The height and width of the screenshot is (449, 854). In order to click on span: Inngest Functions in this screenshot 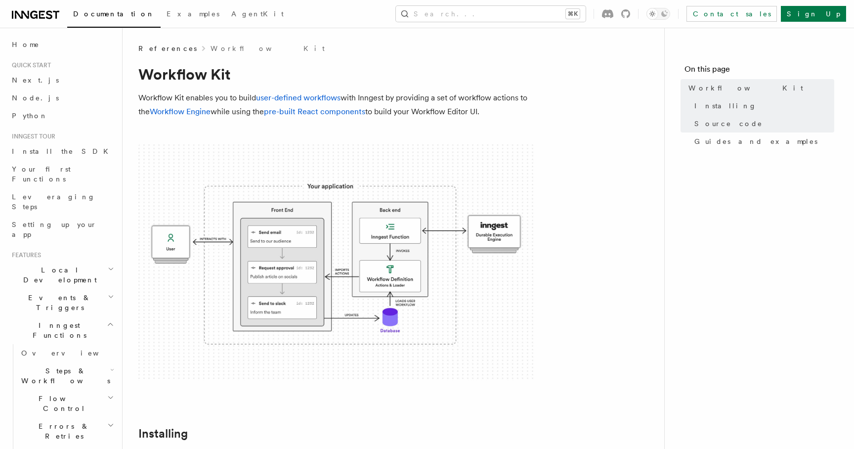, I will do `click(57, 330)`.